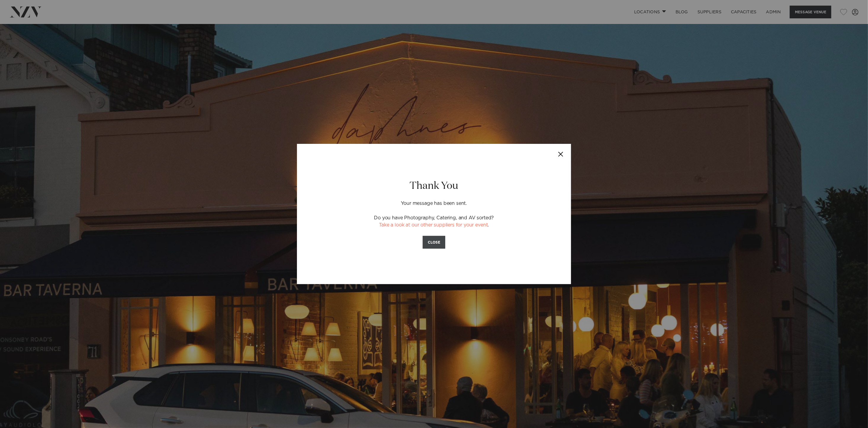 Image resolution: width=868 pixels, height=428 pixels. Describe the element at coordinates (561, 154) in the screenshot. I see `button: Close` at that location.